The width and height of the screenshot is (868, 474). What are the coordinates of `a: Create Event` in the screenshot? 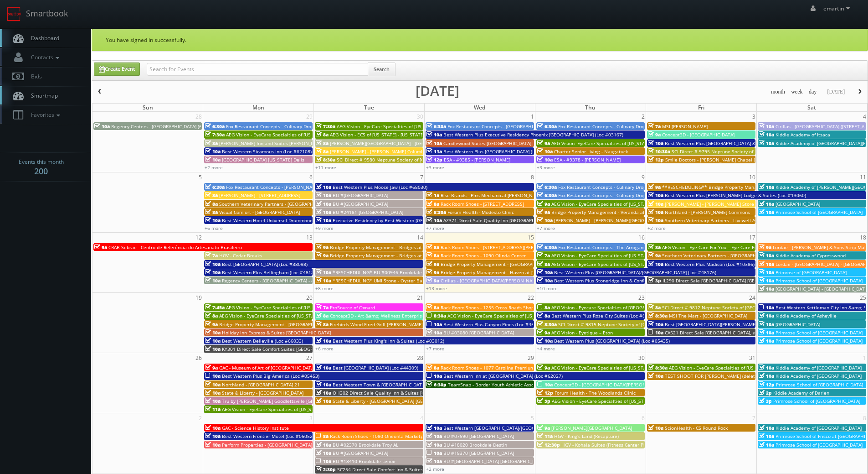 It's located at (117, 69).